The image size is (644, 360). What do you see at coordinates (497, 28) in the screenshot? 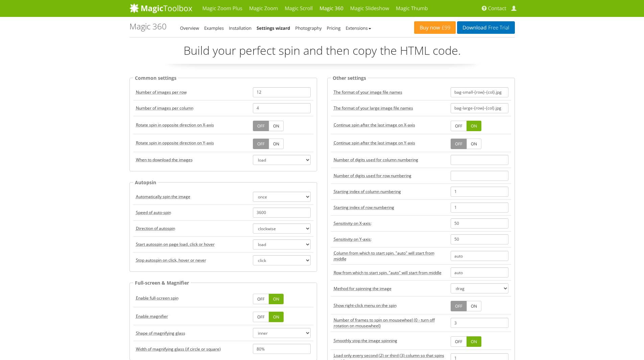
I see `span: Free Trial` at bounding box center [497, 28].